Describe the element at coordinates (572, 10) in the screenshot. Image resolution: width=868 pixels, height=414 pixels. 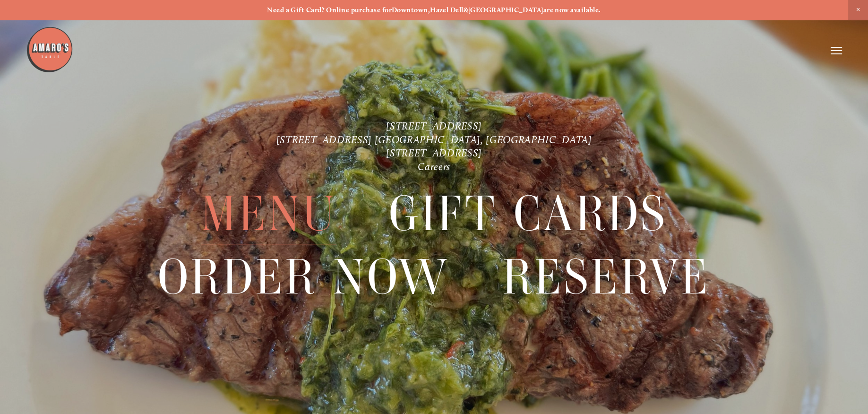
I see `strong: are now available.` at that location.